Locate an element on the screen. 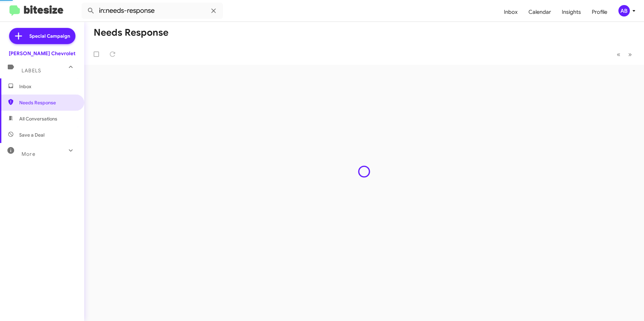 The image size is (644, 321). span: Needs Response is located at coordinates (48, 103).